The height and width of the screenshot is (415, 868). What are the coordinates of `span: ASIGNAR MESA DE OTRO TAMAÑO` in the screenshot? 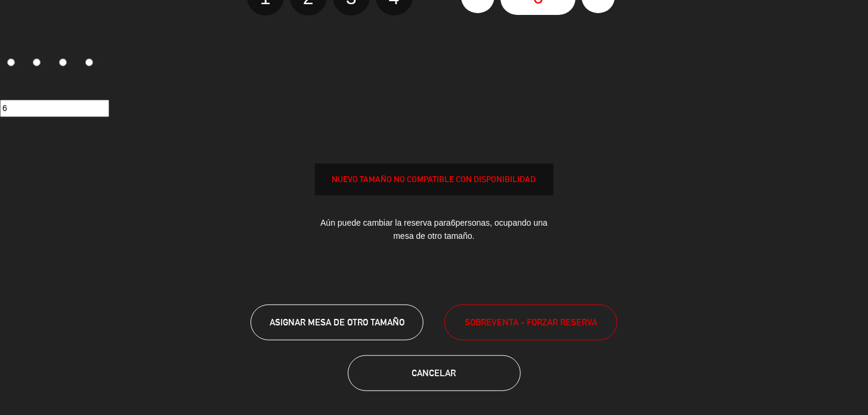 It's located at (337, 322).